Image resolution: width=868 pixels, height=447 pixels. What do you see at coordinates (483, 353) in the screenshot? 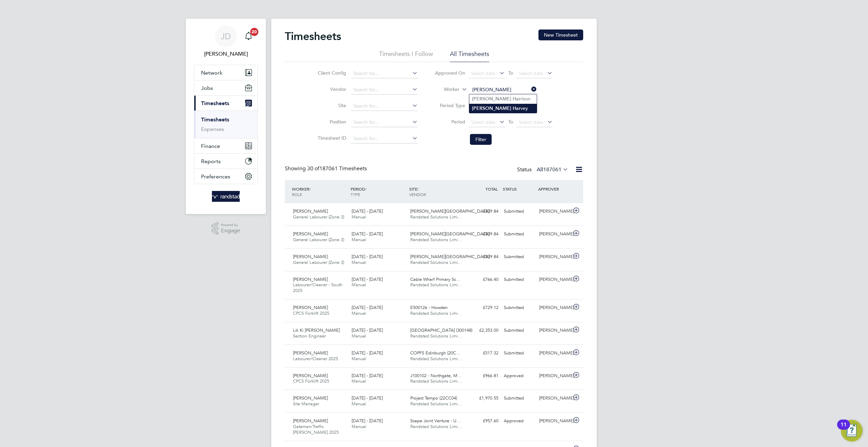
I see `div: £517.32` at bounding box center [483, 353].